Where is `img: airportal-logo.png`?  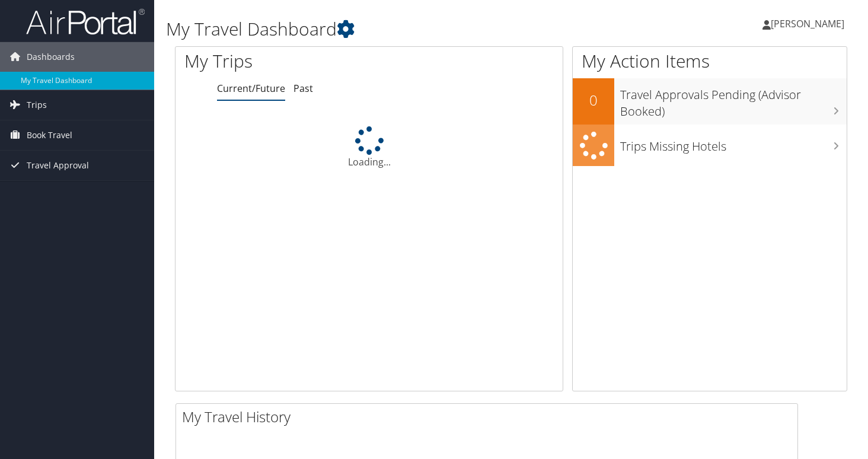 img: airportal-logo.png is located at coordinates (85, 21).